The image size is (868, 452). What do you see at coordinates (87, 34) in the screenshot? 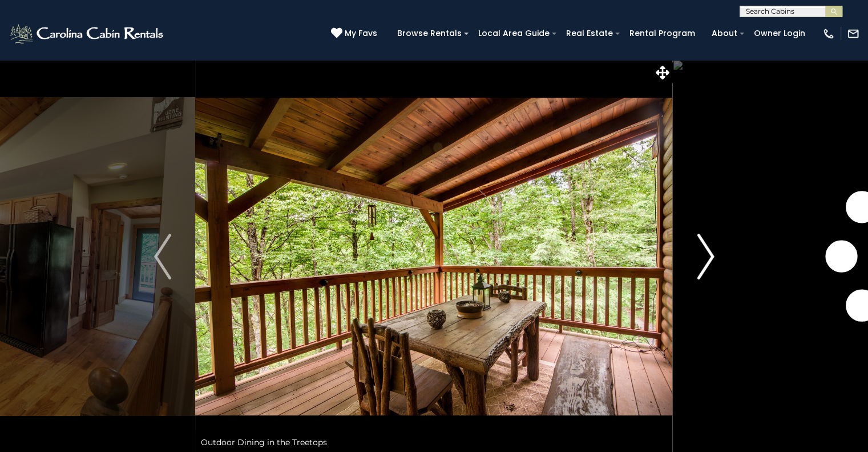
I see `img: White-1-2.png` at bounding box center [87, 34].